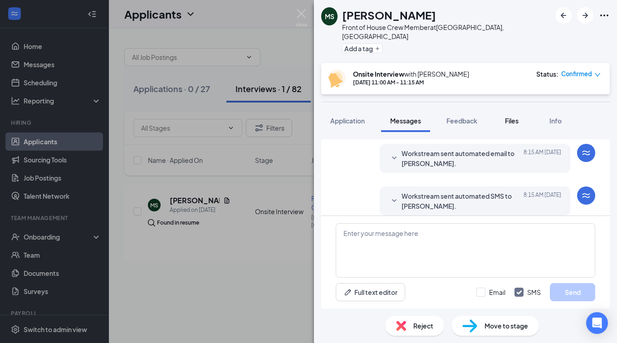  What do you see at coordinates (598, 75) in the screenshot?
I see `span: down` at bounding box center [598, 75].